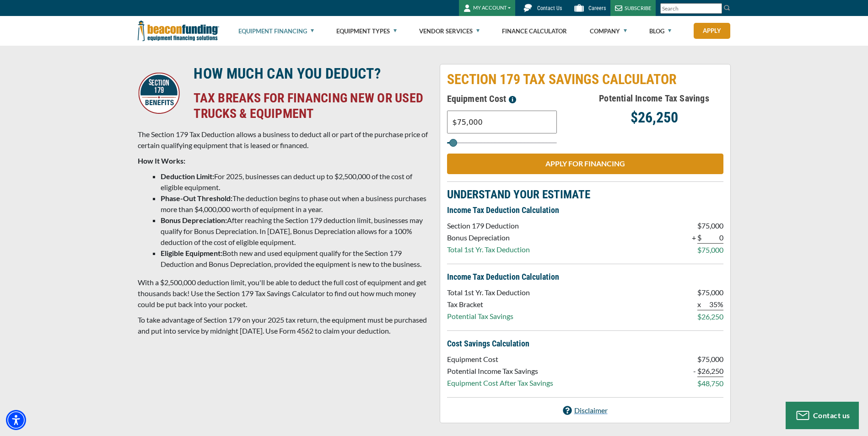 The image size is (868, 436). Describe the element at coordinates (716, 9) in the screenshot. I see `a: Clear search text` at that location.